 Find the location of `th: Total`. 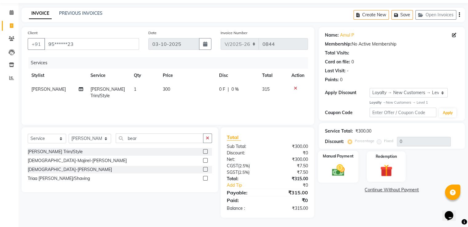

th: Total is located at coordinates (273, 75).